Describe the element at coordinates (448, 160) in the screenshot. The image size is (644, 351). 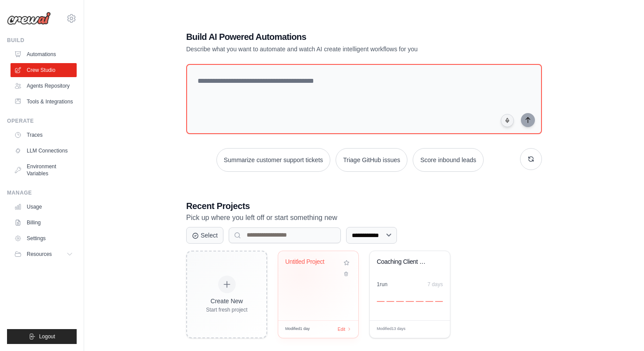
I see `button: Score inbound leads` at that location.